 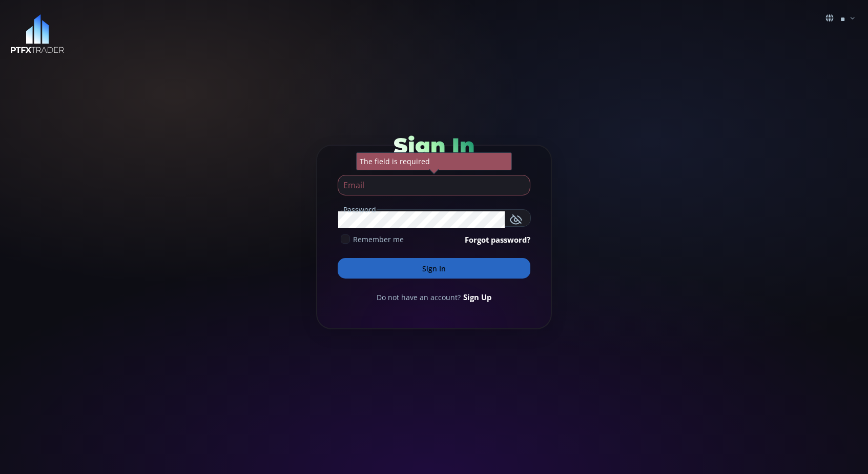 What do you see at coordinates (37, 34) in the screenshot?
I see `img: LOGO` at bounding box center [37, 34].